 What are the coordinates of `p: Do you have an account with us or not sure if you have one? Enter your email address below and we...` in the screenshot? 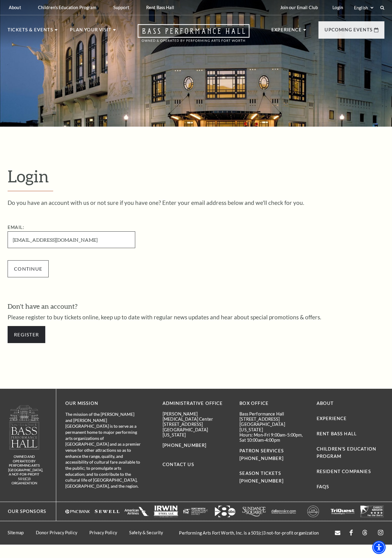 It's located at (196, 203).